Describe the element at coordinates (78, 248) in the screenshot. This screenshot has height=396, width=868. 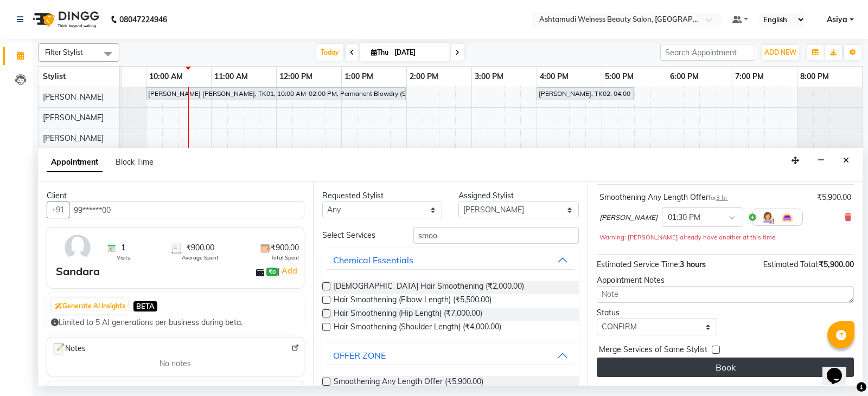
I see `img: avatar` at that location.